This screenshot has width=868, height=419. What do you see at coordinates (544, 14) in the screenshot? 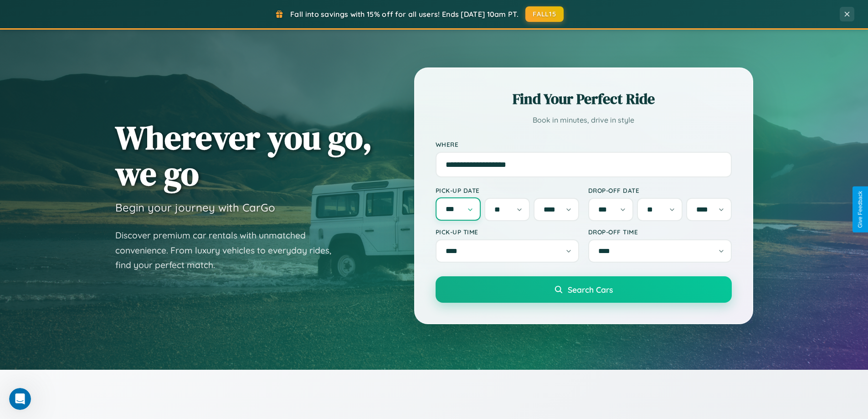
I see `button: FALL15` at bounding box center [544, 14].